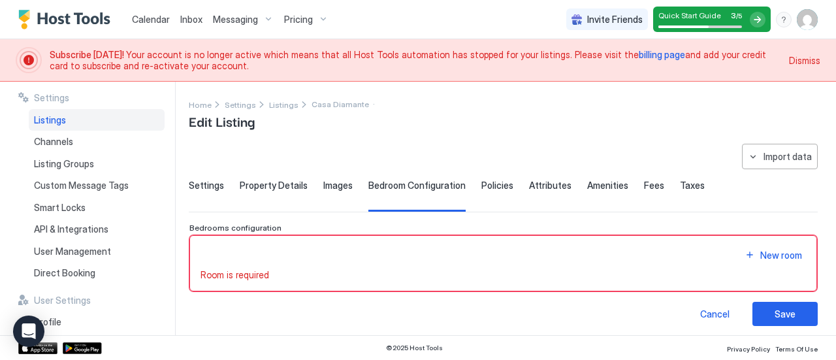 The width and height of the screenshot is (836, 360). I want to click on a: Channels, so click(97, 142).